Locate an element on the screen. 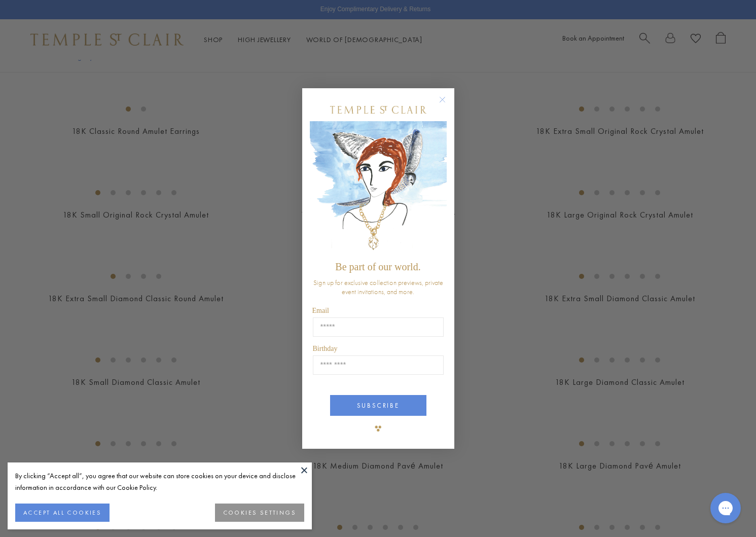 The width and height of the screenshot is (756, 537). div: By clicking “Accept all”, you agree that our website can store cookies on your device and disclos... is located at coordinates (160, 482).